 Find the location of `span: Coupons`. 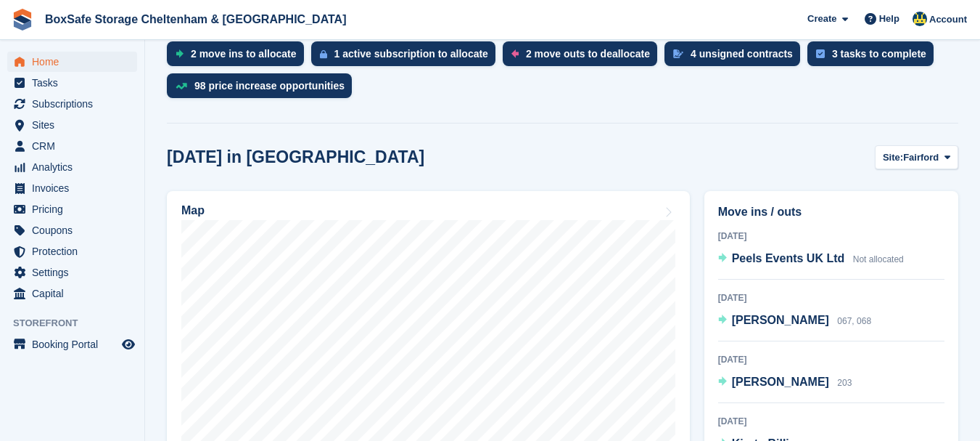

span: Coupons is located at coordinates (75, 230).